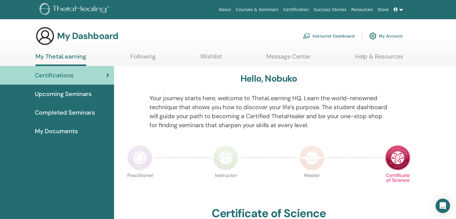  What do you see at coordinates (329, 36) in the screenshot?
I see `a: Instructor Dashboard` at bounding box center [329, 36].